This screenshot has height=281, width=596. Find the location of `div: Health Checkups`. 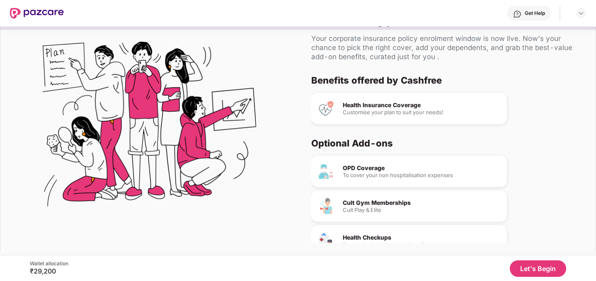

div: Health Checkups is located at coordinates (421, 238).